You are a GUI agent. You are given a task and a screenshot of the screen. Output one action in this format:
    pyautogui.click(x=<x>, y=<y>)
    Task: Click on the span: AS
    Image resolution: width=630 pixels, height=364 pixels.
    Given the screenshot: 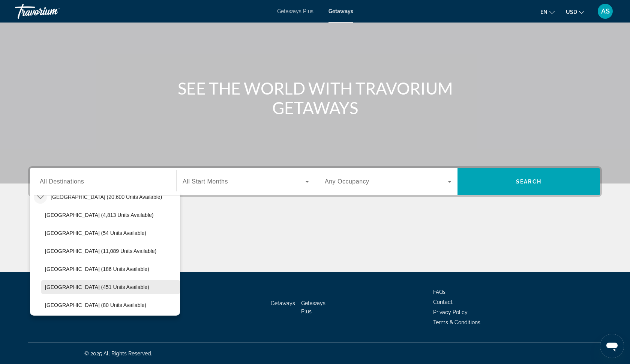 What is the action you would take?
    pyautogui.click(x=605, y=11)
    